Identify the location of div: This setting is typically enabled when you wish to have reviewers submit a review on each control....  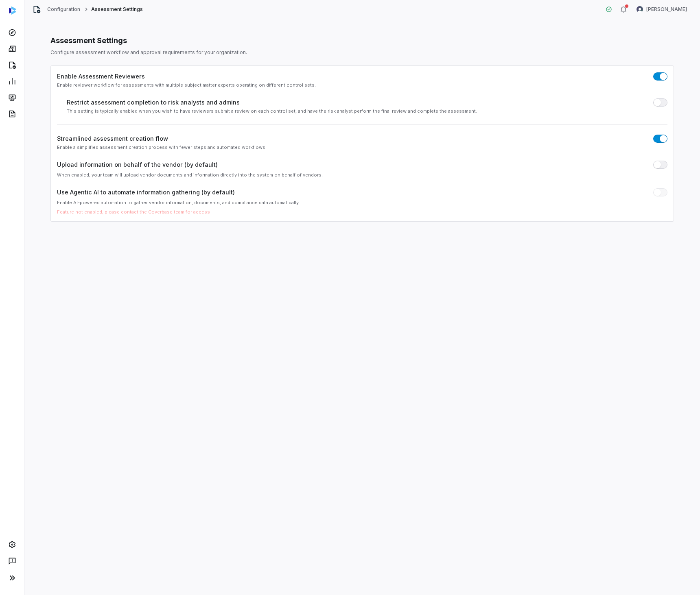
(367, 111).